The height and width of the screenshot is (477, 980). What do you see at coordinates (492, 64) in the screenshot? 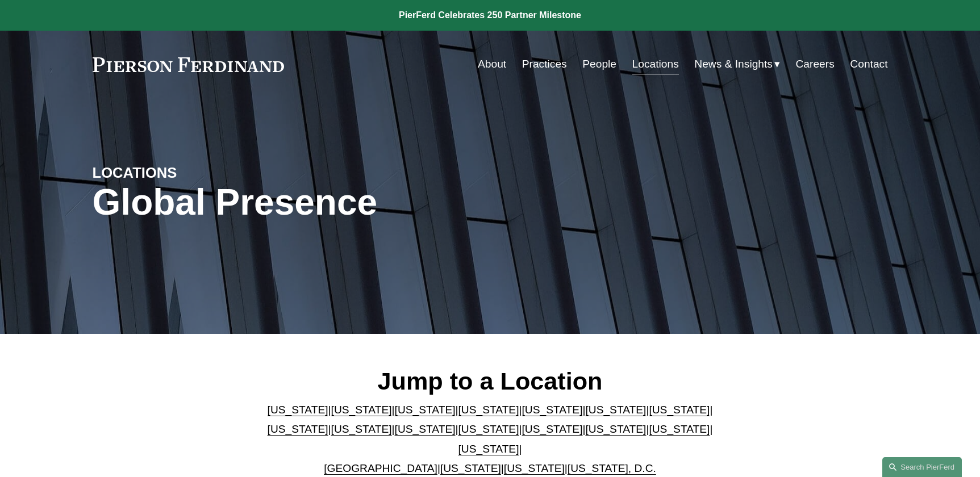
I see `a: About` at bounding box center [492, 64].